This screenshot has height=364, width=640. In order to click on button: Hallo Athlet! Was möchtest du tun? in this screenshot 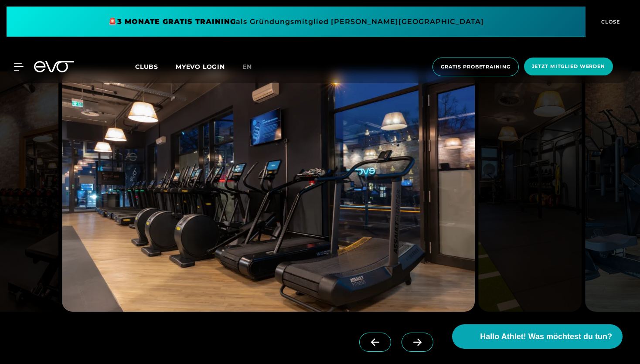, I will do `click(537, 337)`.